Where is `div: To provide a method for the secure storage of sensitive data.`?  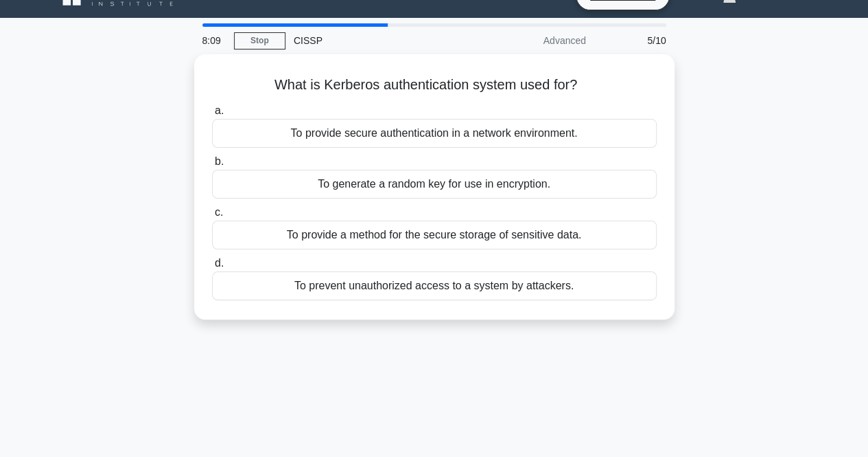 div: To provide a method for the secure storage of sensitive data. is located at coordinates (435, 234).